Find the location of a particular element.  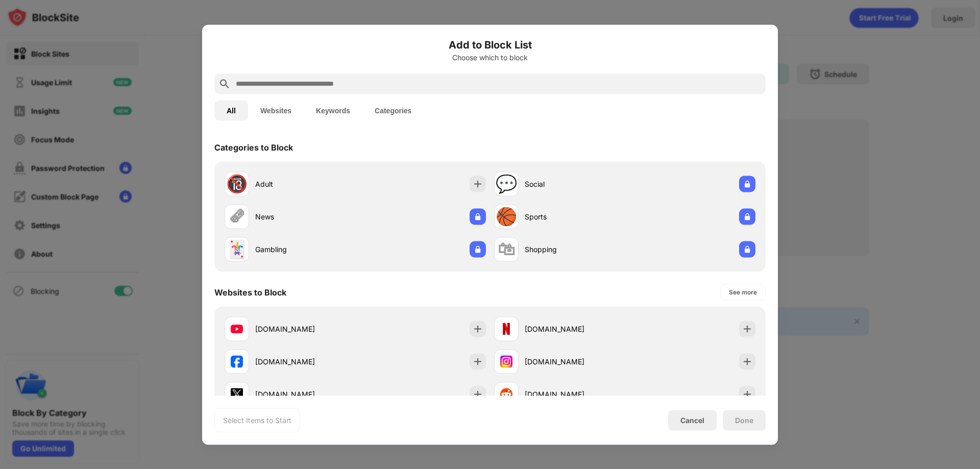

div: Shopping is located at coordinates (575, 249).